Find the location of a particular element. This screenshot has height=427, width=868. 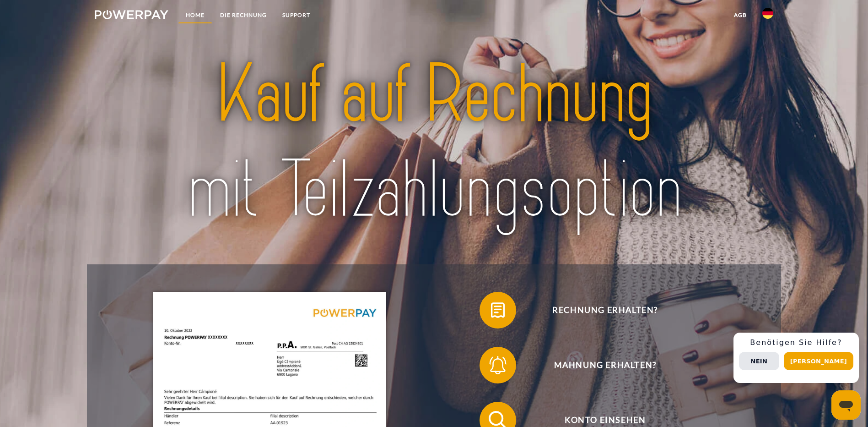

img: qb_bell.svg is located at coordinates (498, 365).